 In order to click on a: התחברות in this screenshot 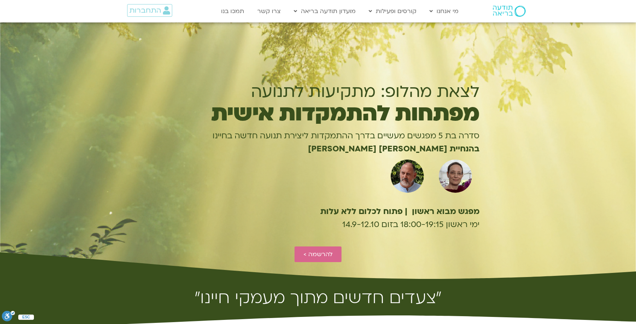, I will do `click(149, 10)`.